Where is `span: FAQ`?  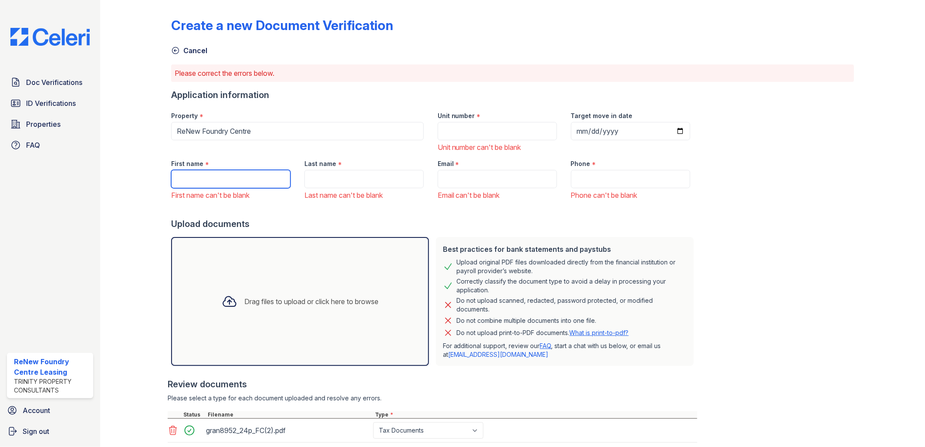 span: FAQ is located at coordinates (33, 145).